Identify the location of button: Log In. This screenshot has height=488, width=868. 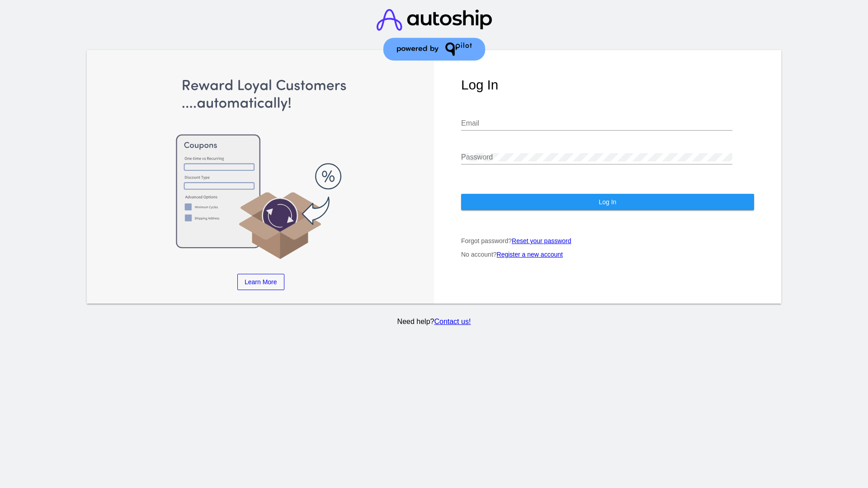
(607, 202).